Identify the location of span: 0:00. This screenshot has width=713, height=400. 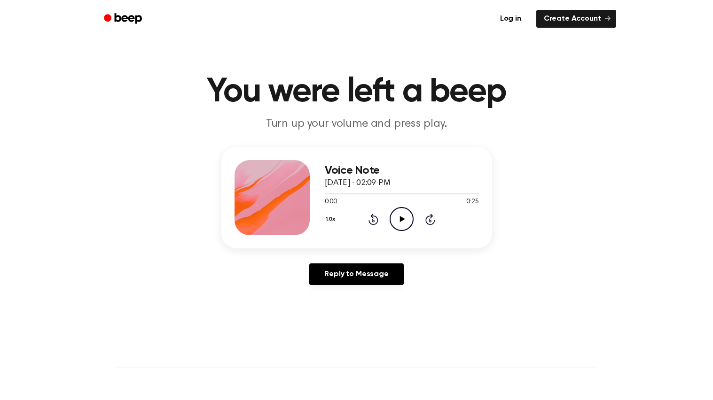
(331, 202).